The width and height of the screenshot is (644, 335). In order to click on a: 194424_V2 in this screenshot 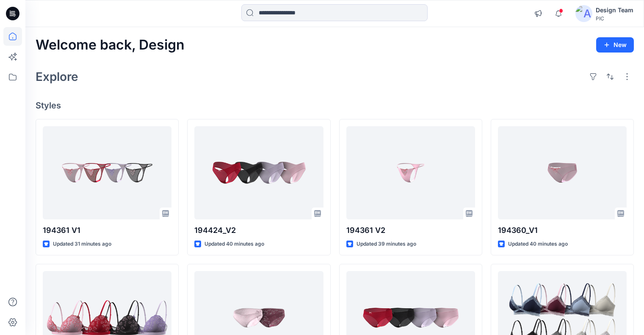, I will do `click(258, 173)`.